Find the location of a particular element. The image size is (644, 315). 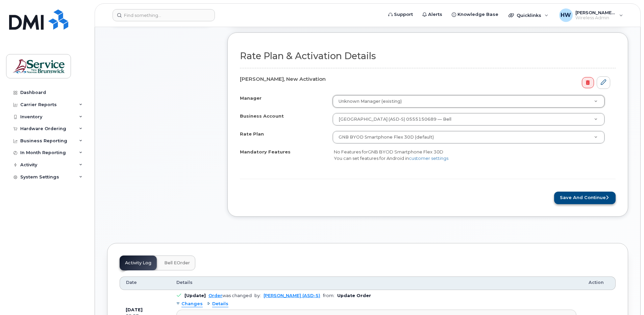

label: Business Account is located at coordinates (262, 116).